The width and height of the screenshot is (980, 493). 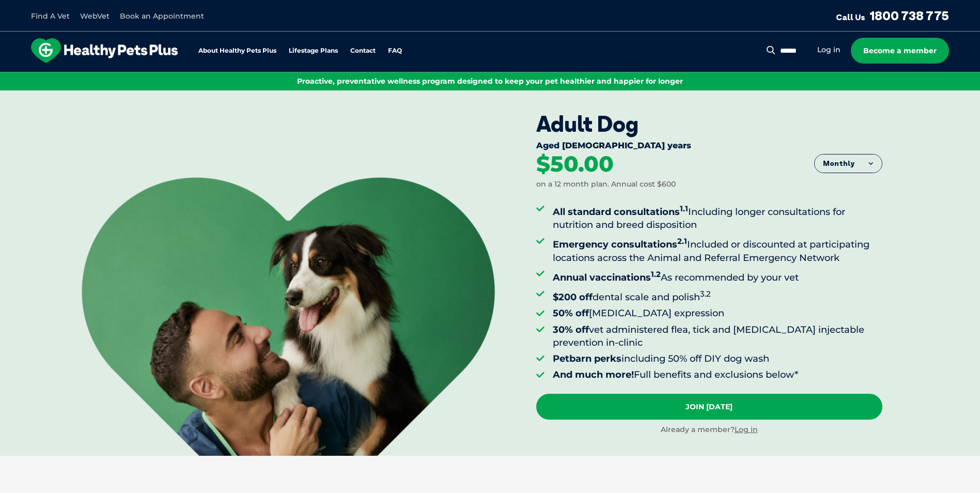 I want to click on strong: And much more!, so click(x=594, y=375).